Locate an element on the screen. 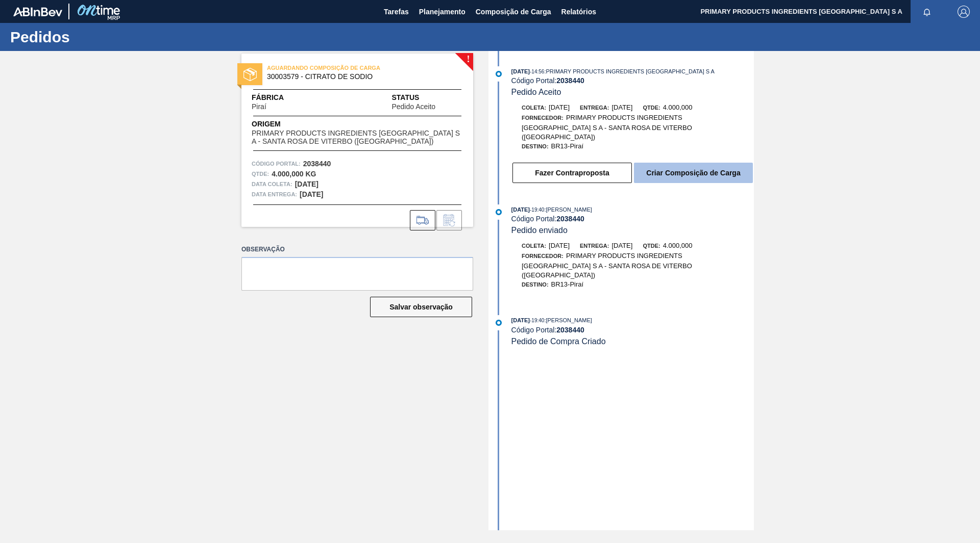 Image resolution: width=980 pixels, height=543 pixels. span: Qtde : is located at coordinates (260, 174).